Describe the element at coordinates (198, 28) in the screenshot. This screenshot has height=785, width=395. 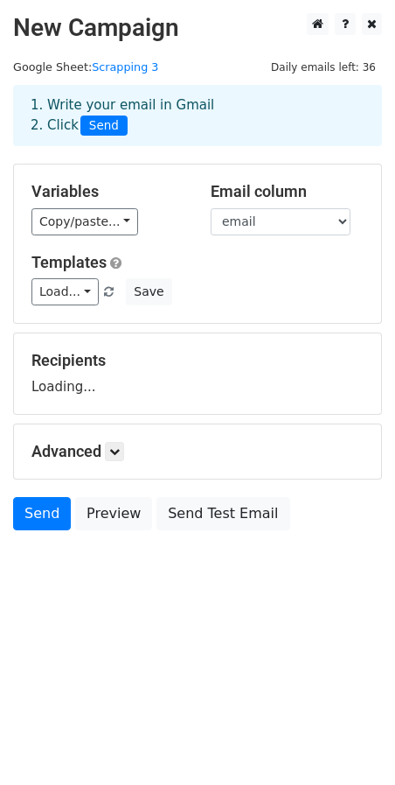
I see `h2: New Campaign` at that location.